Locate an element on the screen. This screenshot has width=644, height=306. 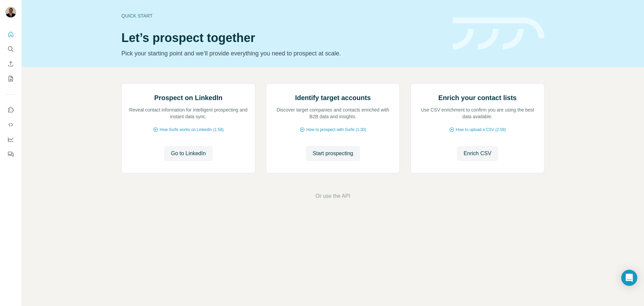
button: Go to LinkedIn is located at coordinates (188, 153).